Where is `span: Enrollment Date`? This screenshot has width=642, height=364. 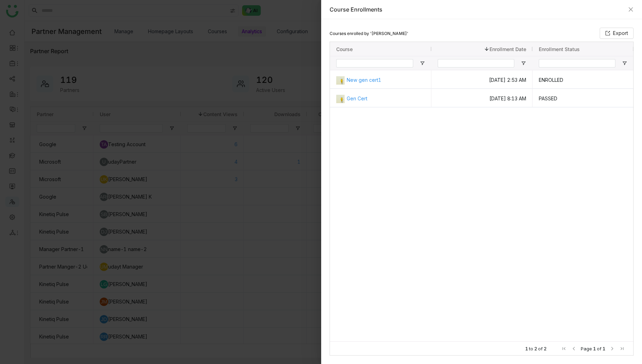 span: Enrollment Date is located at coordinates (508, 49).